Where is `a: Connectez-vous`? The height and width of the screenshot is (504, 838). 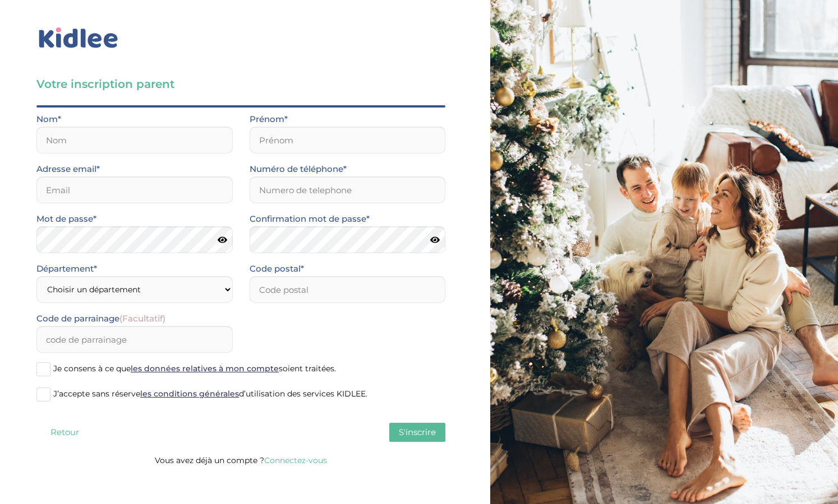 a: Connectez-vous is located at coordinates (295, 460).